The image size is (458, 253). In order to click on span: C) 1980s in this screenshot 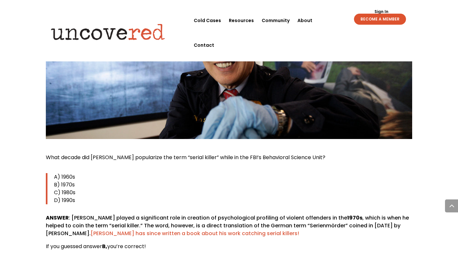, I will do `click(65, 192)`.